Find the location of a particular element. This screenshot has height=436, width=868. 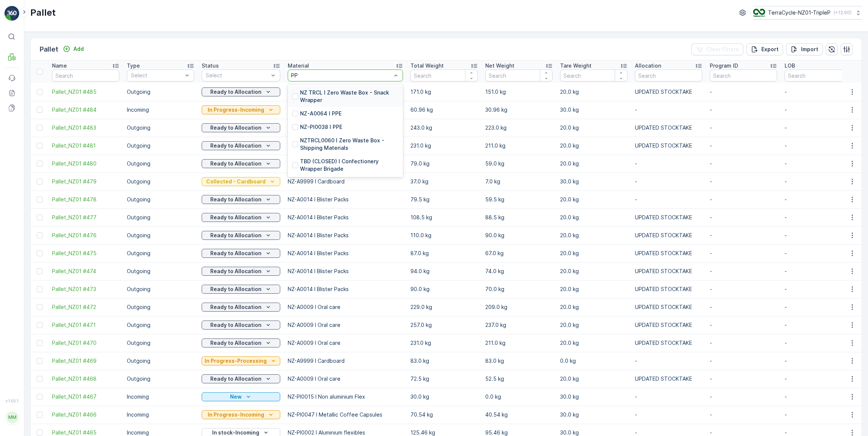

p: 151.0 kg is located at coordinates (519, 92).